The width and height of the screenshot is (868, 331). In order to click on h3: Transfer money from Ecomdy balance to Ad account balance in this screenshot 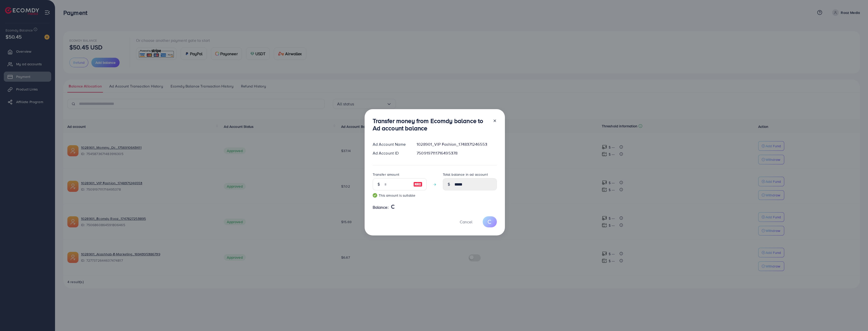, I will do `click(430, 125)`.